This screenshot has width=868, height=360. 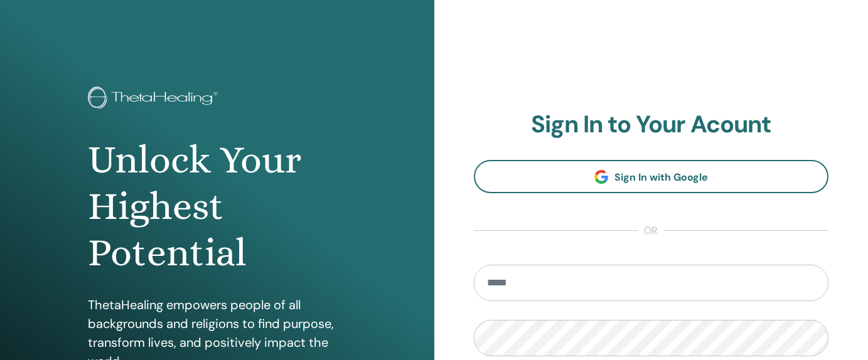 I want to click on span: or, so click(x=651, y=231).